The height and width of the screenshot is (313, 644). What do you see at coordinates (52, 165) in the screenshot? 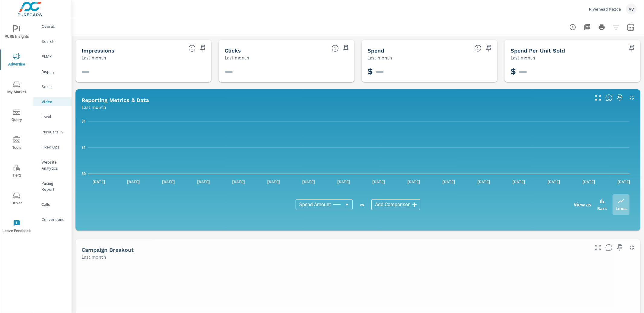
I see `div: Website Analytics` at bounding box center [52, 165].